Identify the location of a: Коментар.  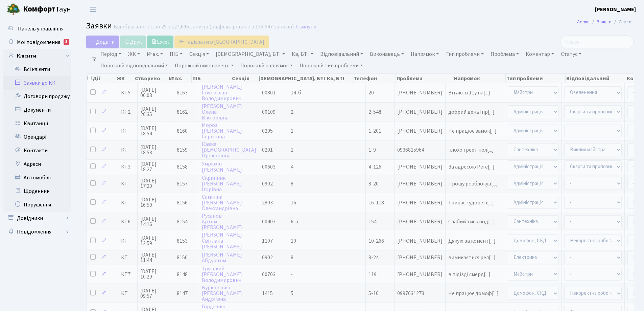
(540, 54).